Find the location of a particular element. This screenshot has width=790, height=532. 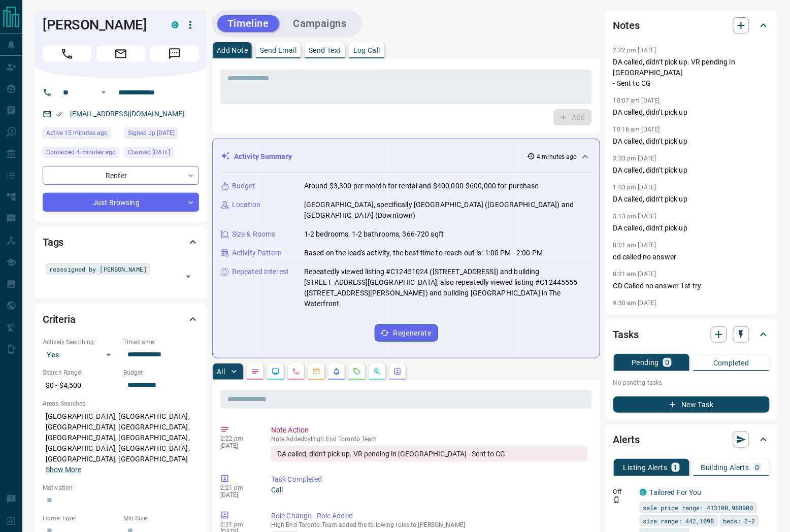

p: Note Action is located at coordinates (429, 430).